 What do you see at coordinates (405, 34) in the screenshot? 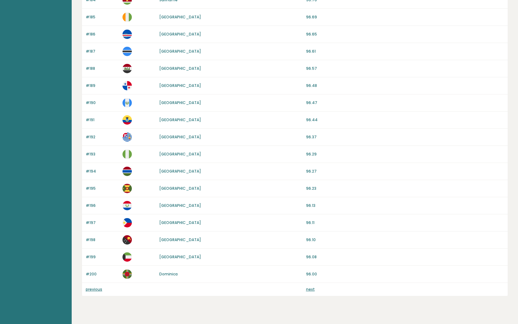
I see `p: 96.65` at bounding box center [405, 34].